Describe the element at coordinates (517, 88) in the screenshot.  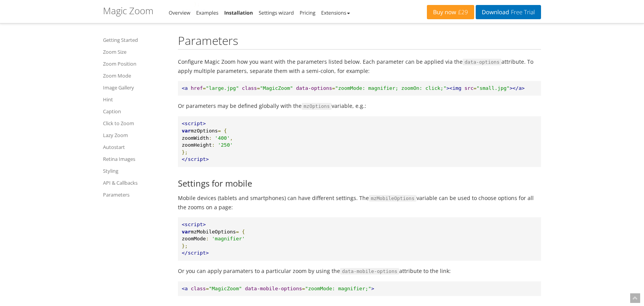
I see `span: ></a>` at that location.